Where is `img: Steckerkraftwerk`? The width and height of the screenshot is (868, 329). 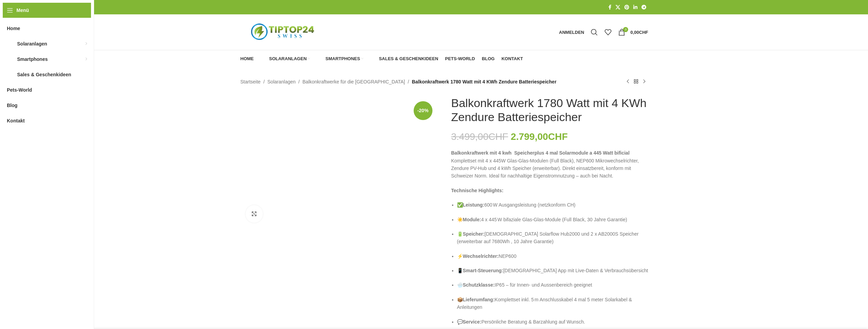 img: Steckerkraftwerk is located at coordinates (339, 162).